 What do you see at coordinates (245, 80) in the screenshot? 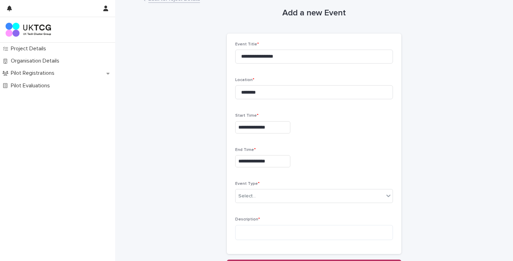
I see `span: Location` at bounding box center [245, 80].